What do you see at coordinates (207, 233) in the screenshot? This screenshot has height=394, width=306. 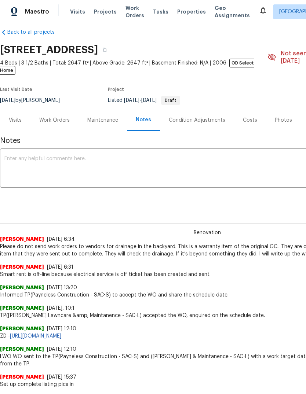 I see `span: Renovation` at bounding box center [207, 233].